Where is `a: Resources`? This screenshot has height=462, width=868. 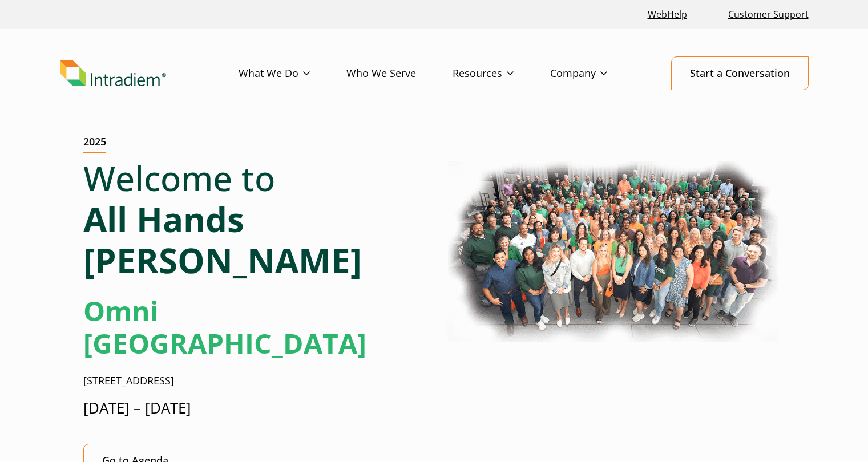 a: Resources is located at coordinates (501, 73).